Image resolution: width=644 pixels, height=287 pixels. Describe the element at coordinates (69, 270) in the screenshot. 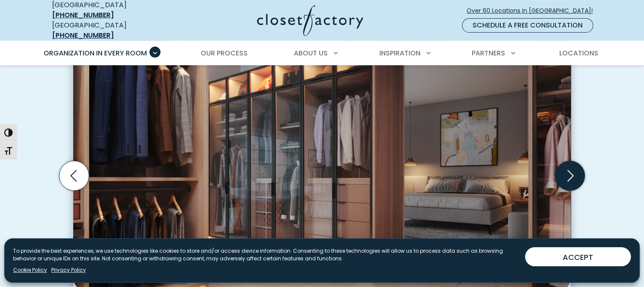

I see `a: Privacy Policy` at that location.